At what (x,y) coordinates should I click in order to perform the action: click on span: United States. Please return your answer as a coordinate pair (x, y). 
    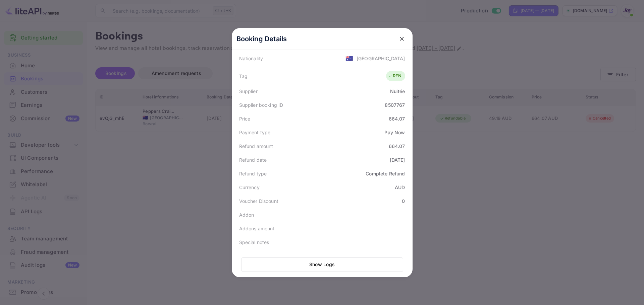
    Looking at the image, I should click on (349, 58).